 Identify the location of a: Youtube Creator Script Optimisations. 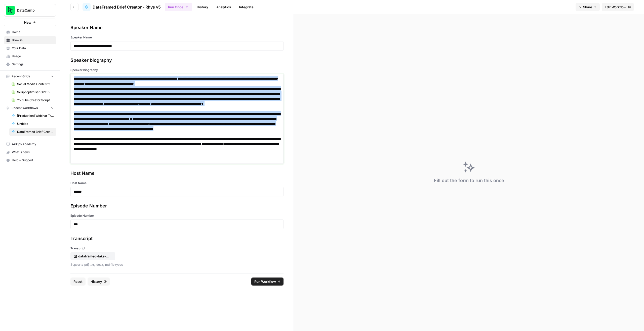
(33, 100).